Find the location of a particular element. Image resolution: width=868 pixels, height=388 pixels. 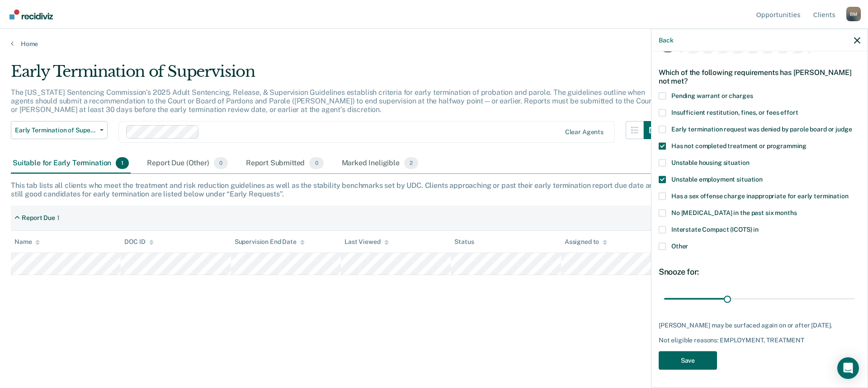

div: Assigned to is located at coordinates (586, 242).